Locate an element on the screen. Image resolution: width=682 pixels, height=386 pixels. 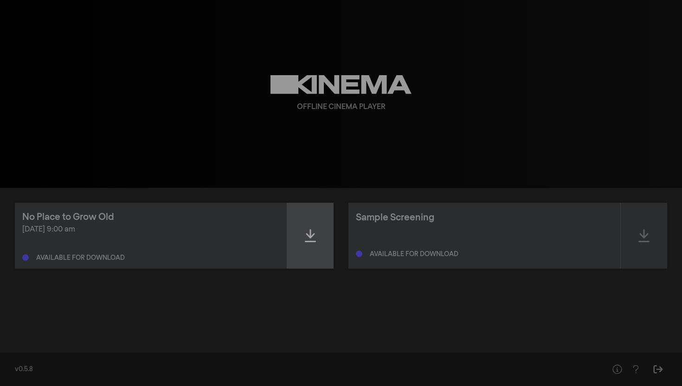
div: Offline Cinema Player is located at coordinates (341, 107).